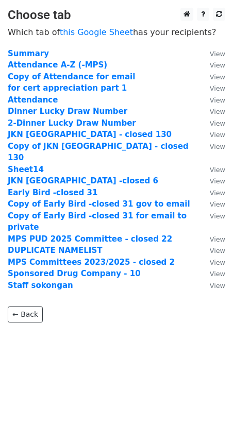 The height and width of the screenshot is (443, 233). I want to click on a: DUPLICATE NAMELIST, so click(55, 250).